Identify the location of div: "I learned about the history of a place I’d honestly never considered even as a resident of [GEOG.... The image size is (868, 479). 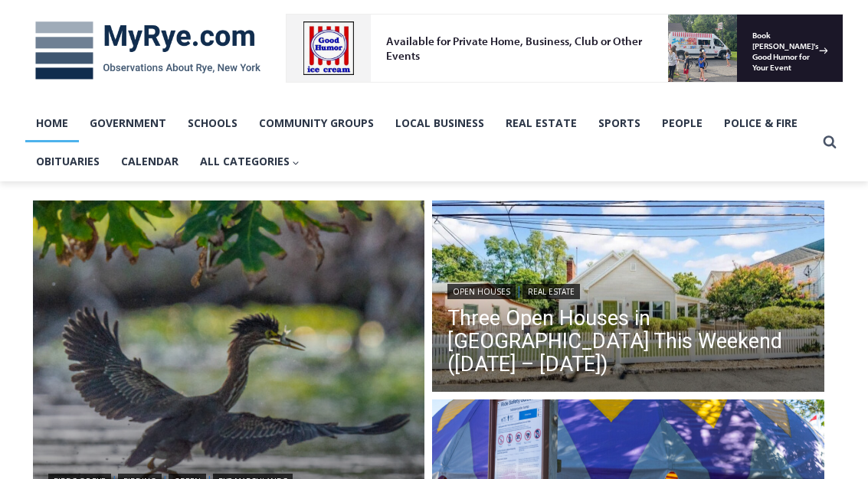
(555, 74).